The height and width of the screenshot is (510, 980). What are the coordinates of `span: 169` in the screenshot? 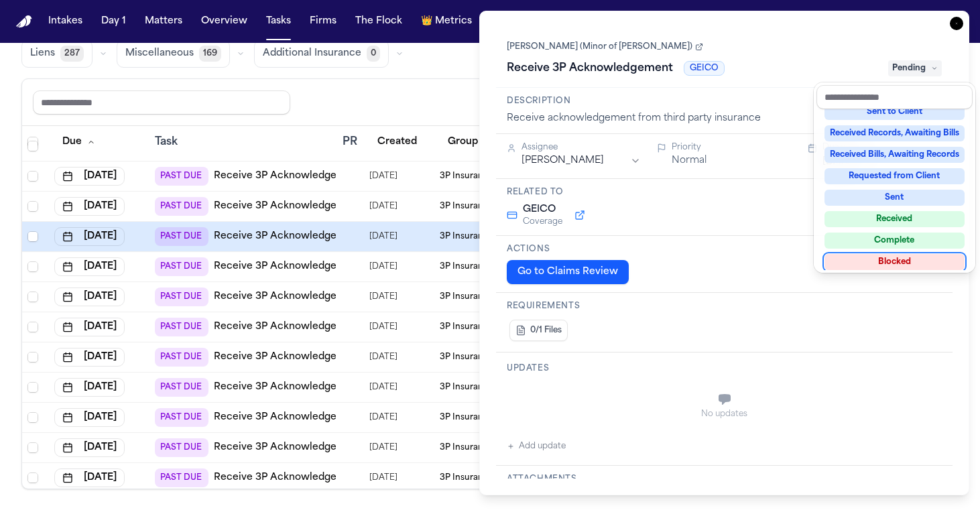 It's located at (210, 54).